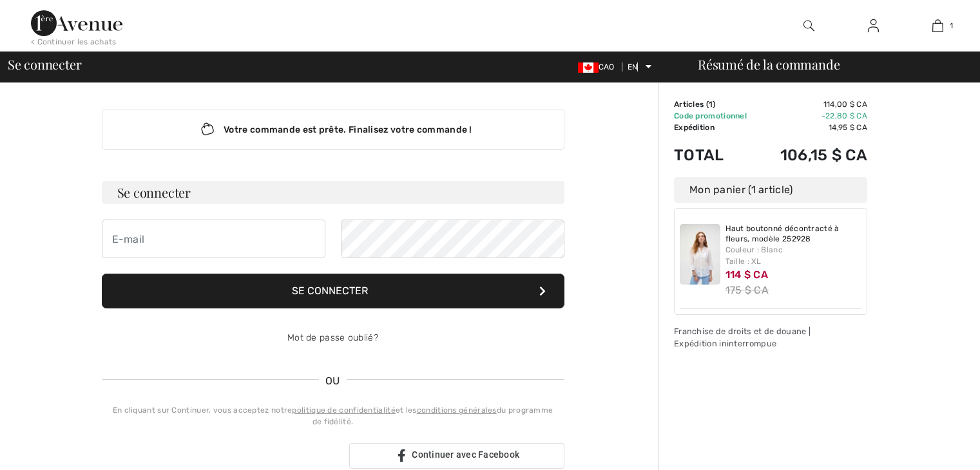 The image size is (980, 470). What do you see at coordinates (332, 337) in the screenshot?
I see `a: Mot de passe oublié?` at bounding box center [332, 337].